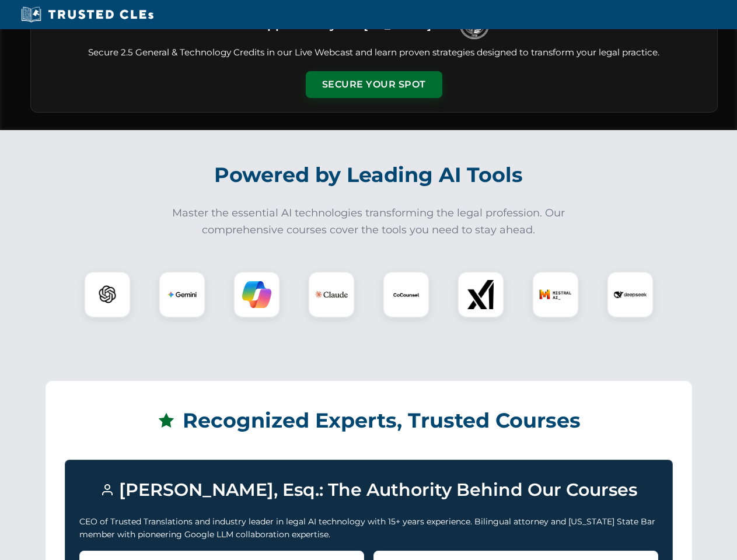 Image resolution: width=737 pixels, height=560 pixels. What do you see at coordinates (331, 295) in the screenshot?
I see `div: Claude` at bounding box center [331, 295].